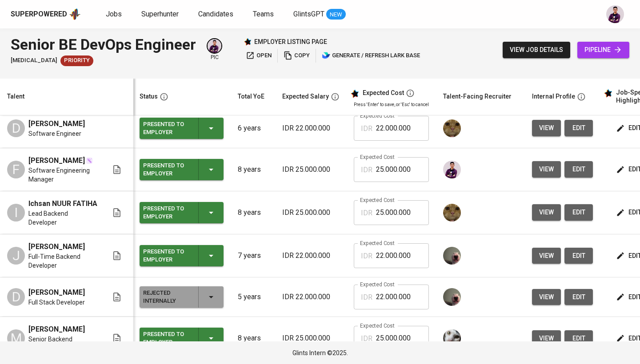 This screenshot has height=364, width=640. Describe the element at coordinates (319, 14) in the screenshot. I see `a: GlintsGPT NEW` at that location.